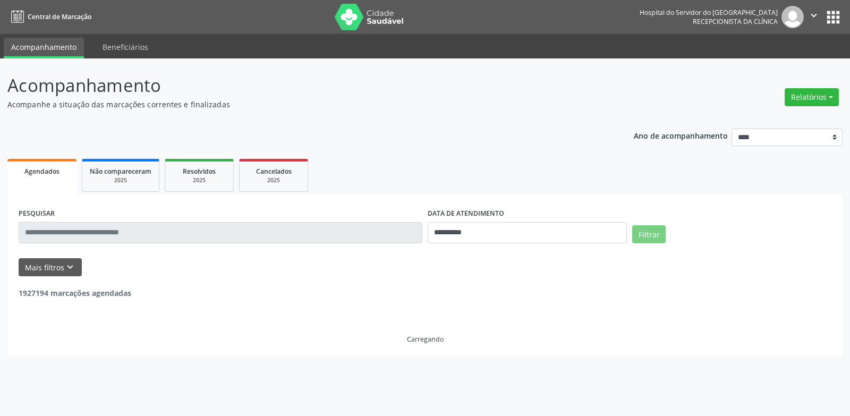  What do you see at coordinates (37, 213) in the screenshot?
I see `label: PESQUISAR` at bounding box center [37, 213].